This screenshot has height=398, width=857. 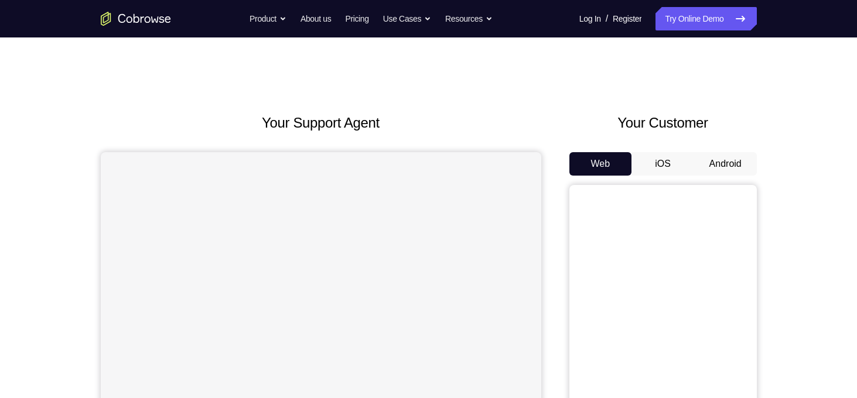 I want to click on h2: Your Customer, so click(x=663, y=123).